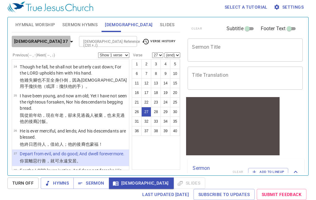  Describe the element at coordinates (246, 7) in the screenshot. I see `button: Select a tutorial` at that location.